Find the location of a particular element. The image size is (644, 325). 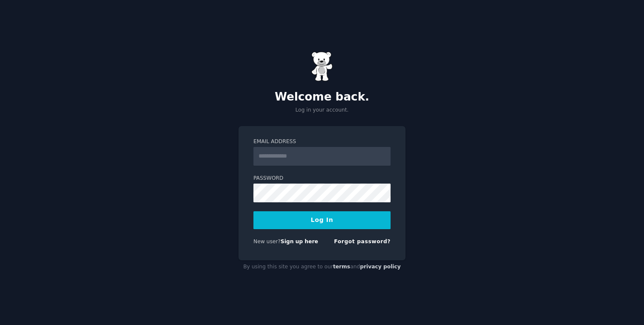

a: privacy policy is located at coordinates (380, 267).